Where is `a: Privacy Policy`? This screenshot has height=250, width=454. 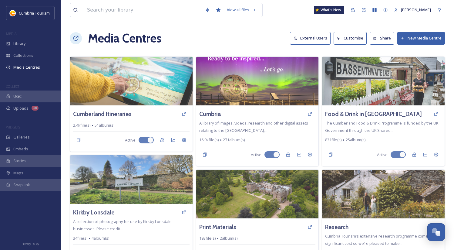 a: Privacy Policy is located at coordinates (30, 243).